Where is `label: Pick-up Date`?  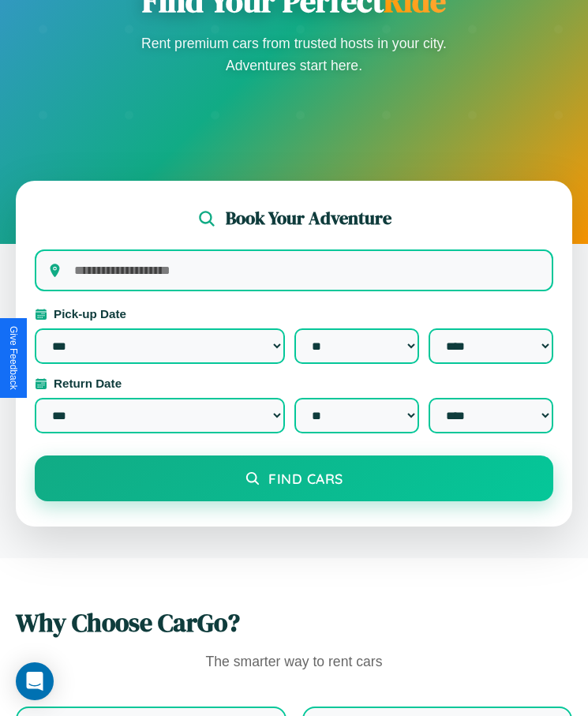 label: Pick-up Date is located at coordinates (294, 313).